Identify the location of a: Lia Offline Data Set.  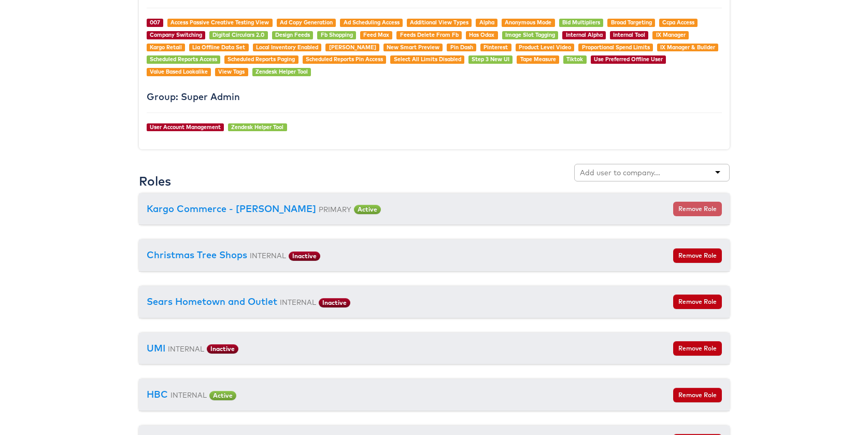
(219, 47).